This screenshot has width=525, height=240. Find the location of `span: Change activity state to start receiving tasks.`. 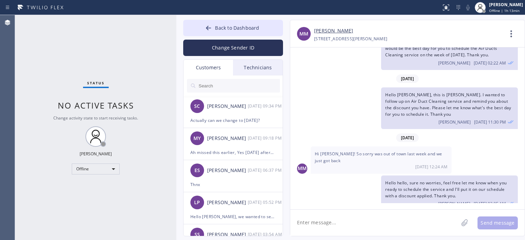

span: Change activity state to start receiving tasks. is located at coordinates (96, 118).